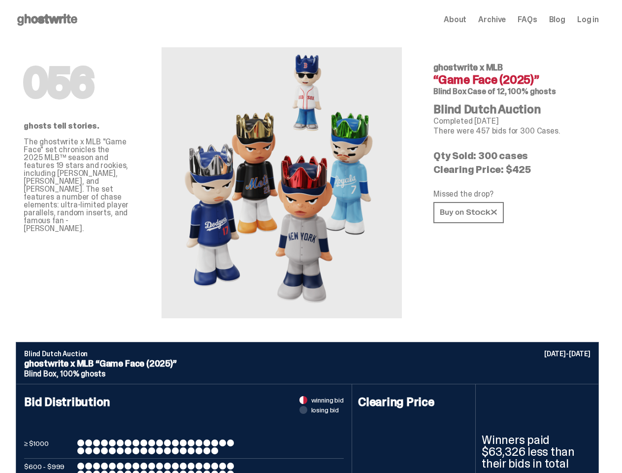  I want to click on span: 100% ghosts, so click(82, 373).